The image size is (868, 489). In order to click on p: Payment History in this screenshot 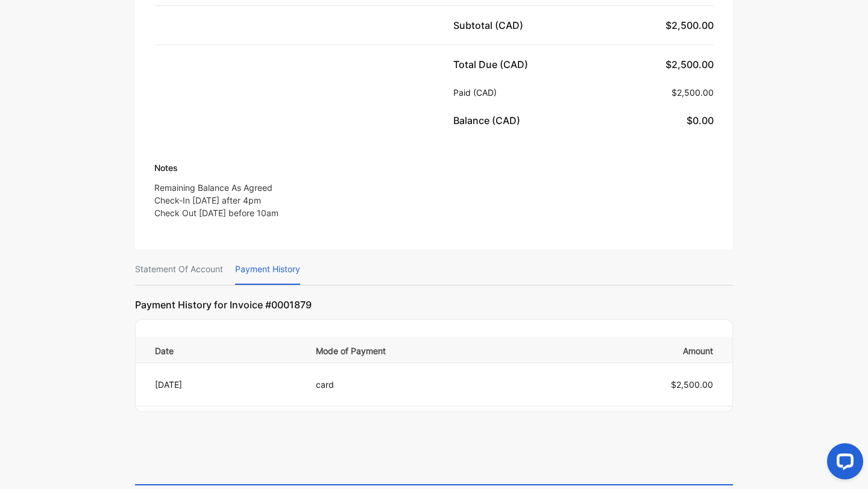, I will do `click(268, 269)`.